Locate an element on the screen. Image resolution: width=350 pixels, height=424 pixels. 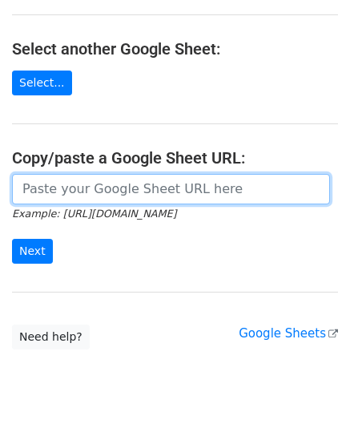
a: Need help? is located at coordinates (50, 336).